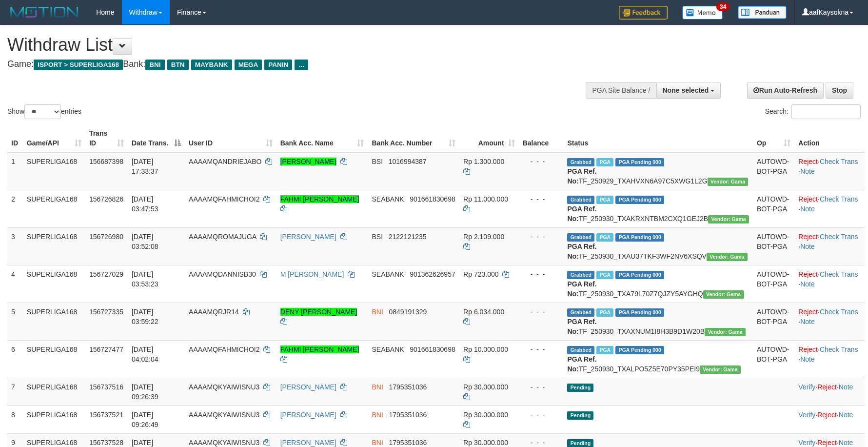  Describe the element at coordinates (15, 138) in the screenshot. I see `th: ID` at that location.